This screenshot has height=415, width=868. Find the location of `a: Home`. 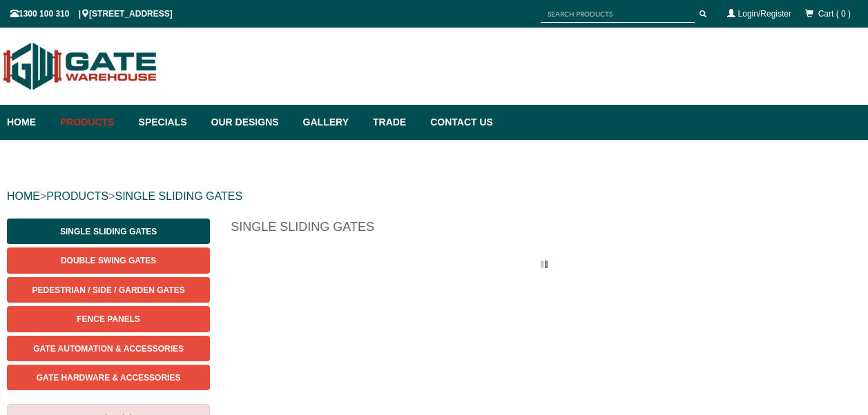

a: Home is located at coordinates (30, 122).